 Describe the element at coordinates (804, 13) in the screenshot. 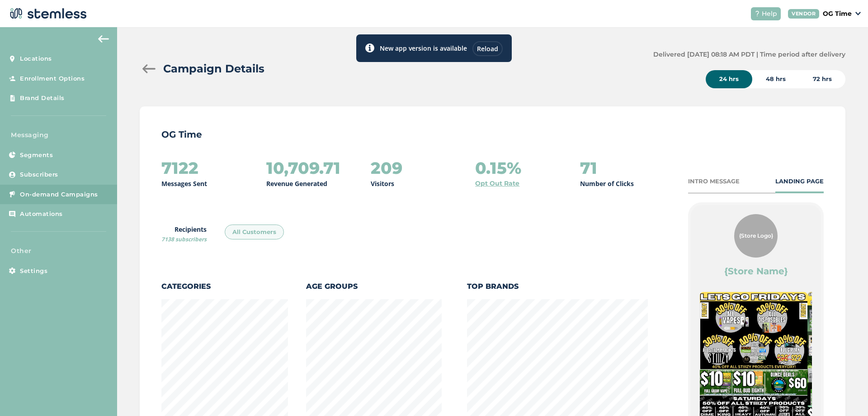

I see `div: VENDOR` at that location.